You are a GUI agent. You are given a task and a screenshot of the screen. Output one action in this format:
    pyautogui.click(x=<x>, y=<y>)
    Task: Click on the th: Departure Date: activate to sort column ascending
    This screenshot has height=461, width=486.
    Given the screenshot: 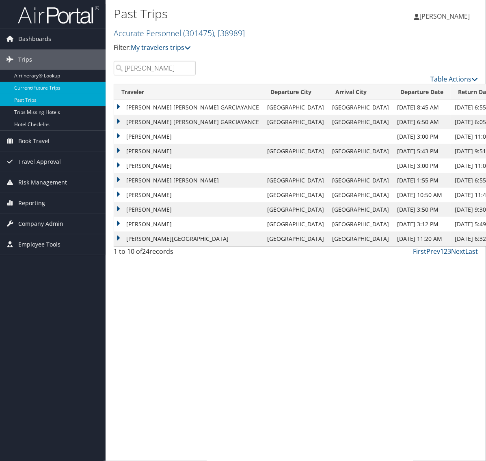 What is the action you would take?
    pyautogui.click(x=422, y=92)
    